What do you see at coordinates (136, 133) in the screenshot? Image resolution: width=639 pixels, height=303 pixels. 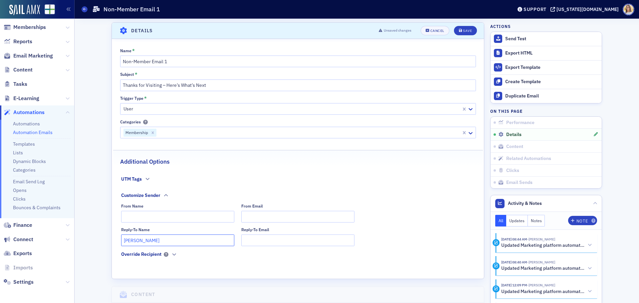 I see `div: Membership` at bounding box center [136, 133].